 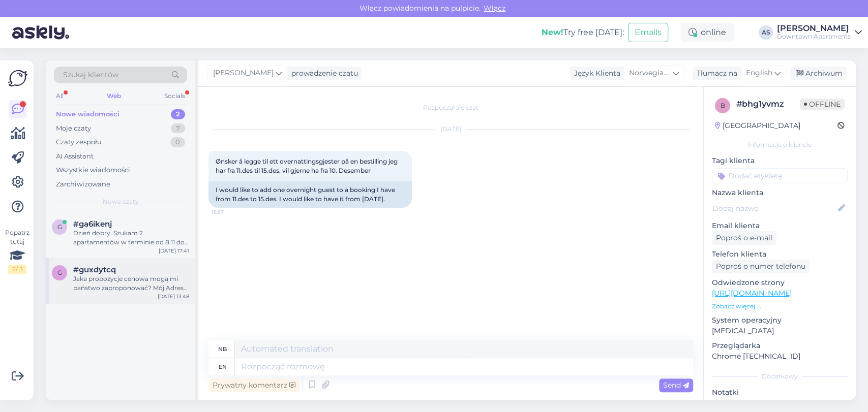 What do you see at coordinates (131, 237) in the screenshot?
I see `div: Dzień dobry. Szukam 2 apartamentów w terminie od 8.11 do 11.11/ 4 osoby dorosłe I 2 dzieci po 13 lat` at bounding box center [131, 237].